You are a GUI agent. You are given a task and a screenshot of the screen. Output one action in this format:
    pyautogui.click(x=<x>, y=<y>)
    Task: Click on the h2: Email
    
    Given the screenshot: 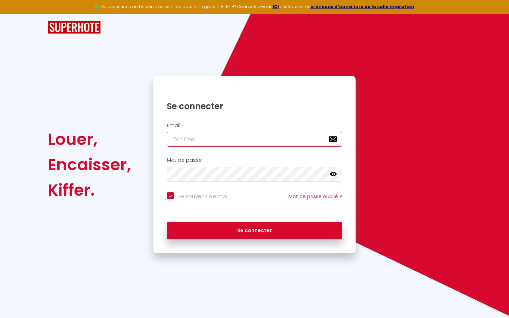 What is the action you would take?
    pyautogui.click(x=255, y=126)
    